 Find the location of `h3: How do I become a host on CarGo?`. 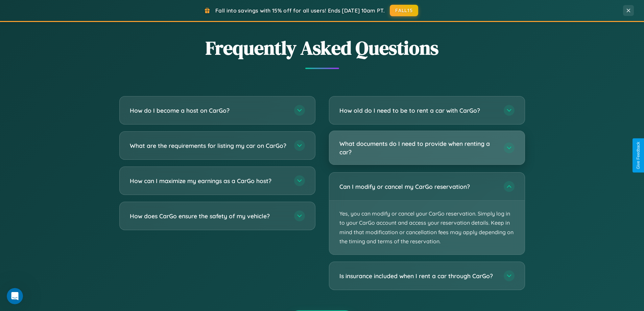

h3: How do I become a host on CarGo? is located at coordinates (209, 110).